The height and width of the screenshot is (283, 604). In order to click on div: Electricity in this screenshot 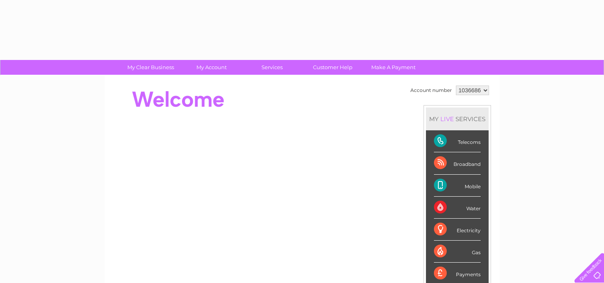, I will do `click(457, 229)`.